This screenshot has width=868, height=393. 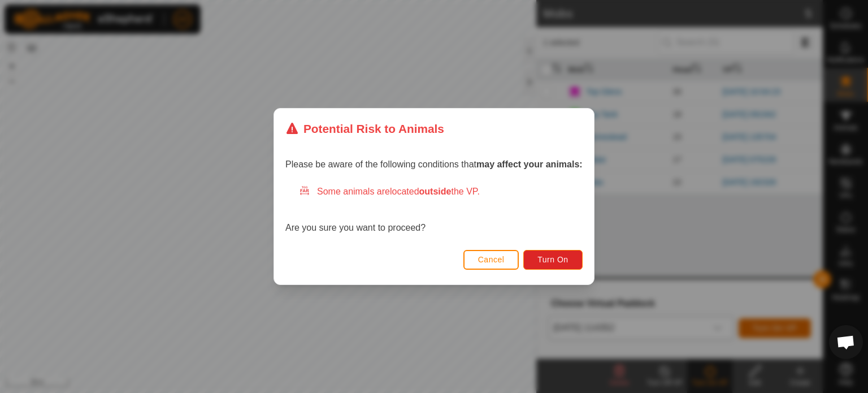 I want to click on div: Are you sure you want to proceed?, so click(x=434, y=210).